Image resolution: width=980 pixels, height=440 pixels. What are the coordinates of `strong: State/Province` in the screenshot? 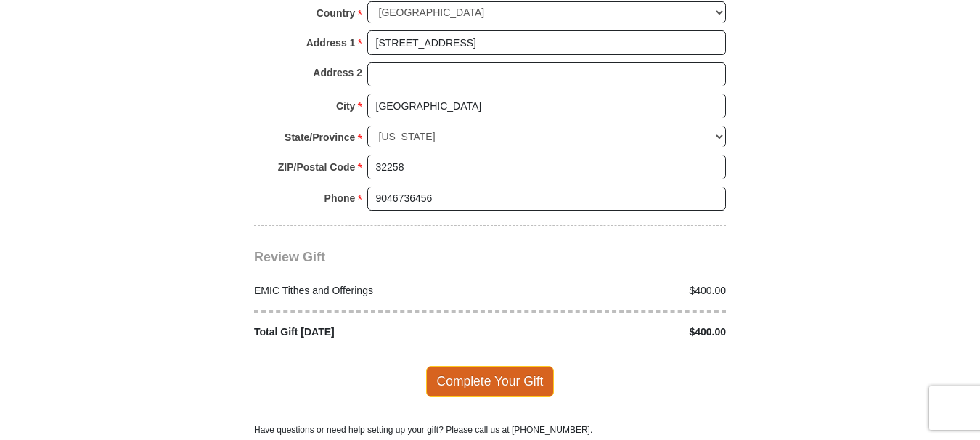 It's located at (319, 137).